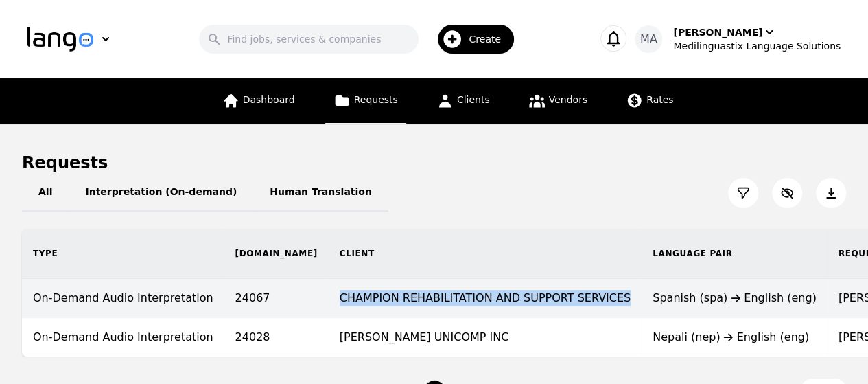  I want to click on th: Type, so click(123, 254).